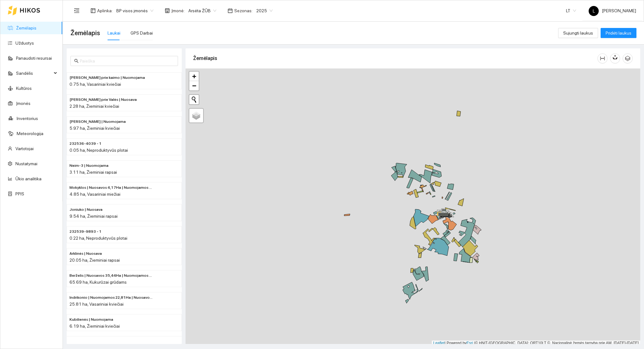  What do you see at coordinates (196, 116) in the screenshot?
I see `a: Layers` at bounding box center [196, 116].